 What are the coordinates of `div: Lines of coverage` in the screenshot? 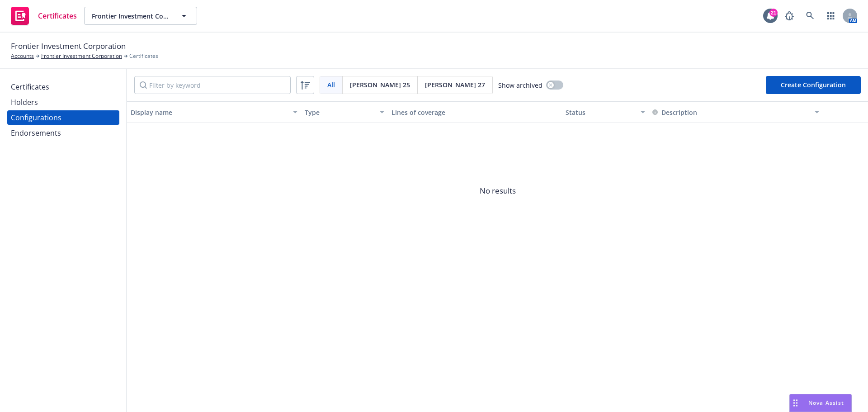 It's located at (475, 112).